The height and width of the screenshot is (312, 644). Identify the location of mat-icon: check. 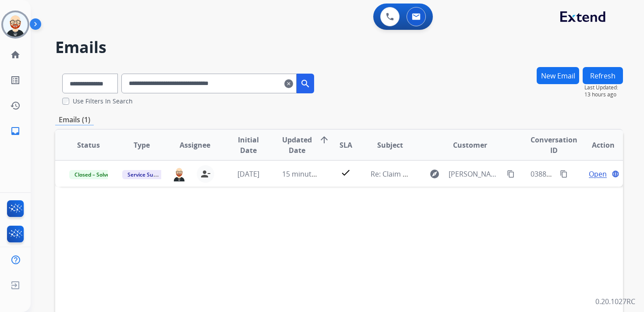
(346, 173).